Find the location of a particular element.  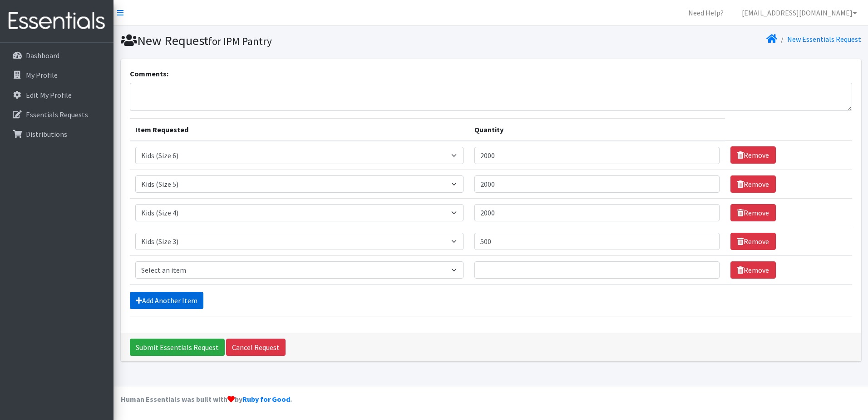

img: HumanEssentials is located at coordinates (57, 21).